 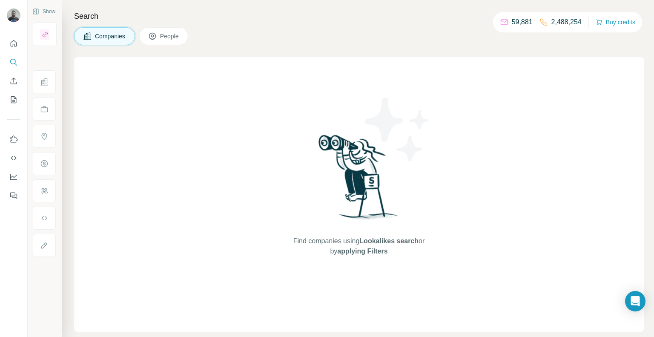 What do you see at coordinates (14, 62) in the screenshot?
I see `button: Search` at bounding box center [14, 62].